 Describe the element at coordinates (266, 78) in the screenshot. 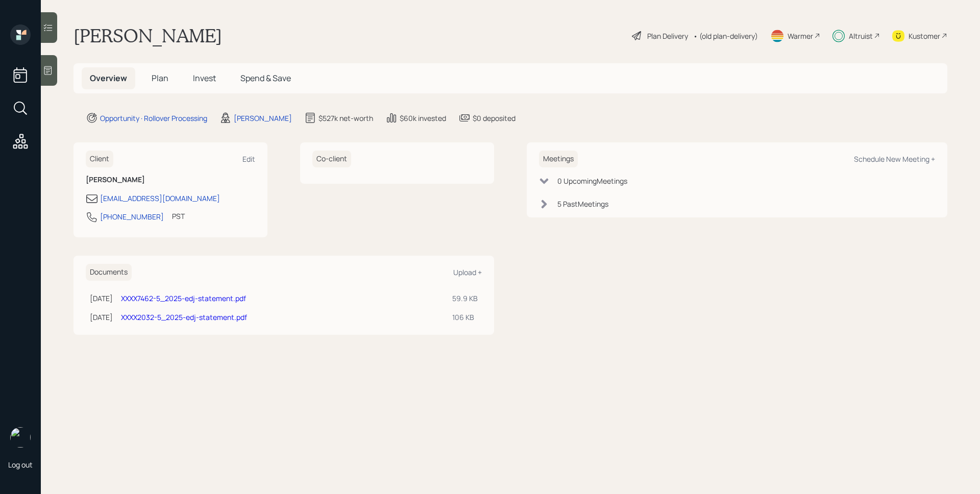

I see `span: Spend & Save` at that location.